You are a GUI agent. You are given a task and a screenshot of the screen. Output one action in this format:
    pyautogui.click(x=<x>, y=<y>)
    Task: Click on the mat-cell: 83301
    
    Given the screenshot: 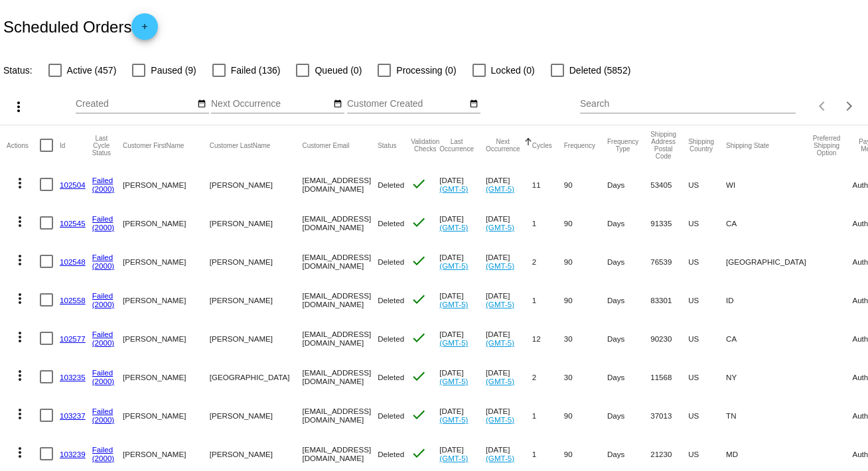 What is the action you would take?
    pyautogui.click(x=669, y=300)
    